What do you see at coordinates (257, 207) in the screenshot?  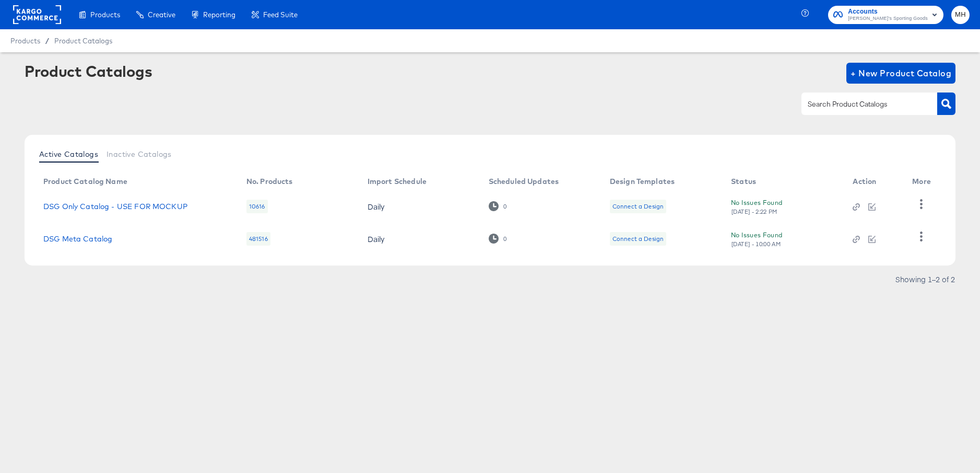 I see `div: 10616` at bounding box center [257, 207].